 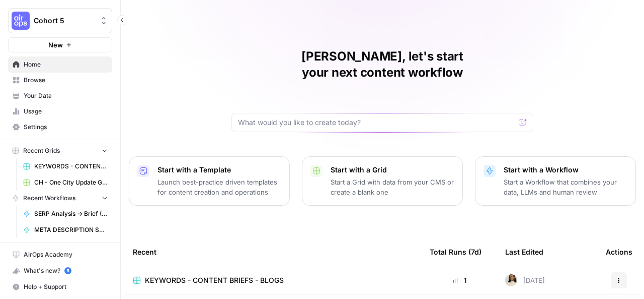 I want to click on span: CH - One City Update Grid, so click(x=71, y=182).